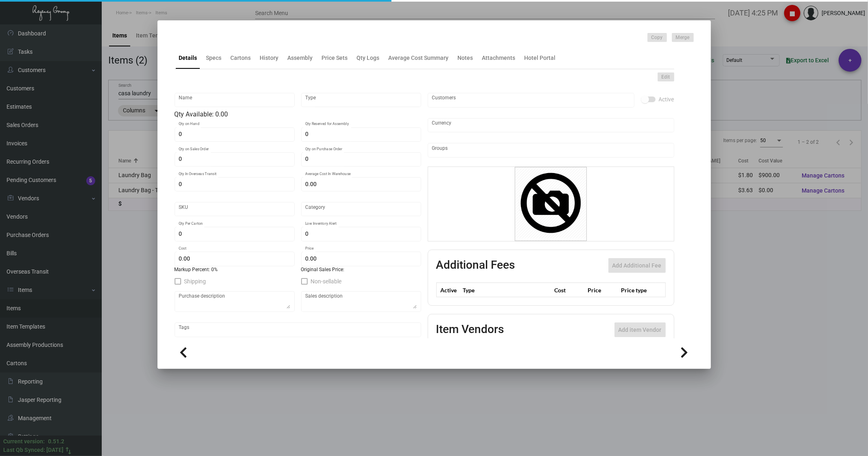 The height and width of the screenshot is (456, 868). What do you see at coordinates (683, 38) in the screenshot?
I see `span: Merge` at bounding box center [683, 38].